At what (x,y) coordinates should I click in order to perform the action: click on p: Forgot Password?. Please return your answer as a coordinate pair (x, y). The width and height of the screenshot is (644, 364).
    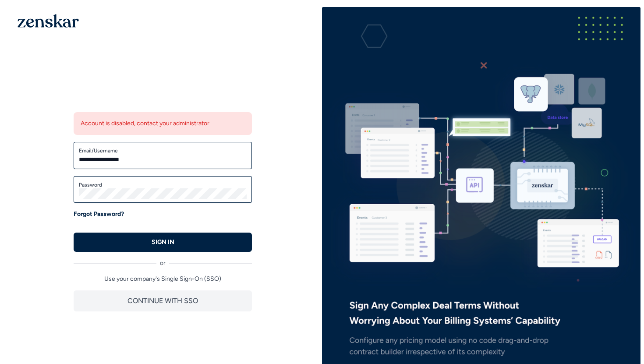
    Looking at the image, I should click on (98, 214).